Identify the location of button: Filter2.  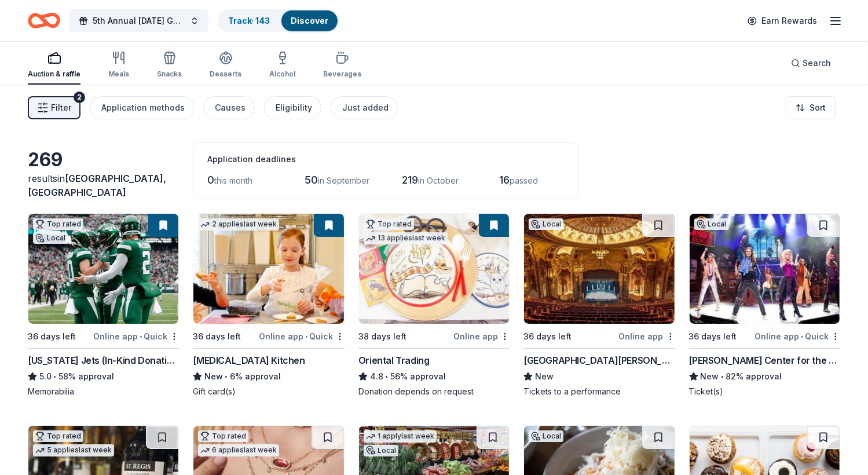
(54, 107).